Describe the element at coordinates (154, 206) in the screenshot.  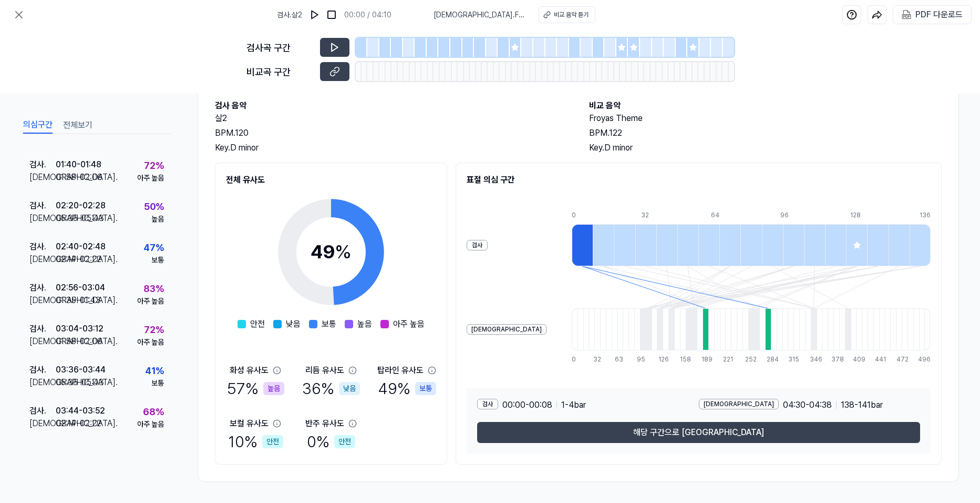
I see `div: 50 %` at that location.